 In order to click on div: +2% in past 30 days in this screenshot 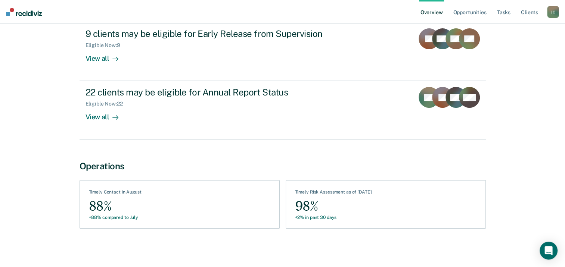, I will do `click(333, 218)`.